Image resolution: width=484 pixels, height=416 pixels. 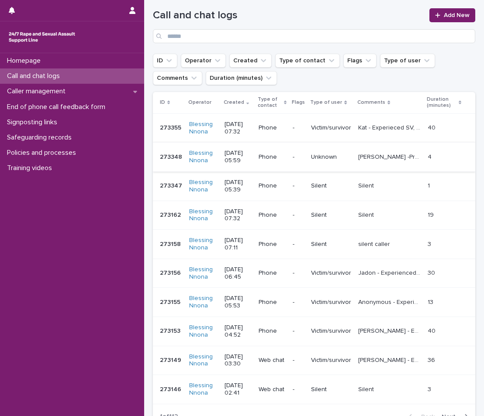 What do you see at coordinates (390, 302) in the screenshot?
I see `p: Anonymous - Experienced SV, explored feelings, provided emotional support. caller ended call abru...` at bounding box center [390, 302].